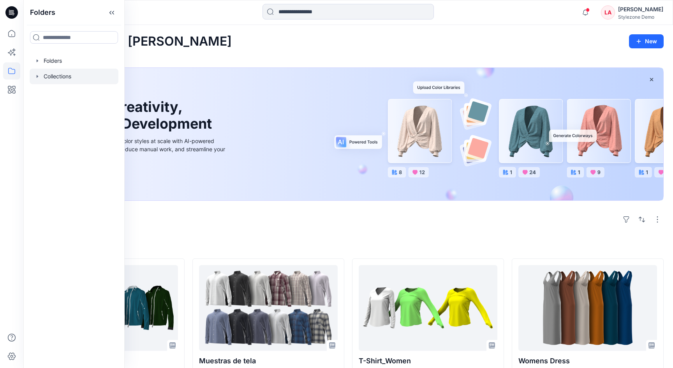 The width and height of the screenshot is (673, 368). What do you see at coordinates (641, 17) in the screenshot?
I see `div: Stylezone Demo` at bounding box center [641, 17].